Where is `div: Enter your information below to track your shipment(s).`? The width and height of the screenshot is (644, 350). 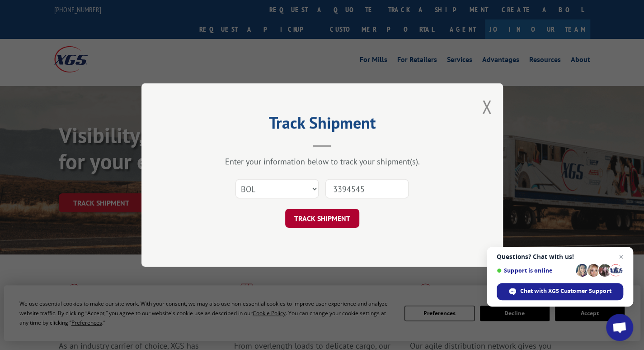
div: Enter your information below to track your shipment(s). is located at coordinates (322, 161).